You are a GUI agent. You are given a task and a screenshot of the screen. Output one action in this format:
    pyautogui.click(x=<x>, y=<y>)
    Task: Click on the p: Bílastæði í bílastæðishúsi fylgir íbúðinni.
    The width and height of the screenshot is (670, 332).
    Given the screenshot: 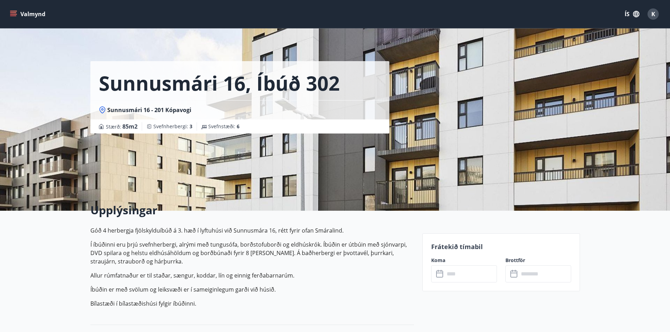 What is the action you would take?
    pyautogui.click(x=252, y=304)
    